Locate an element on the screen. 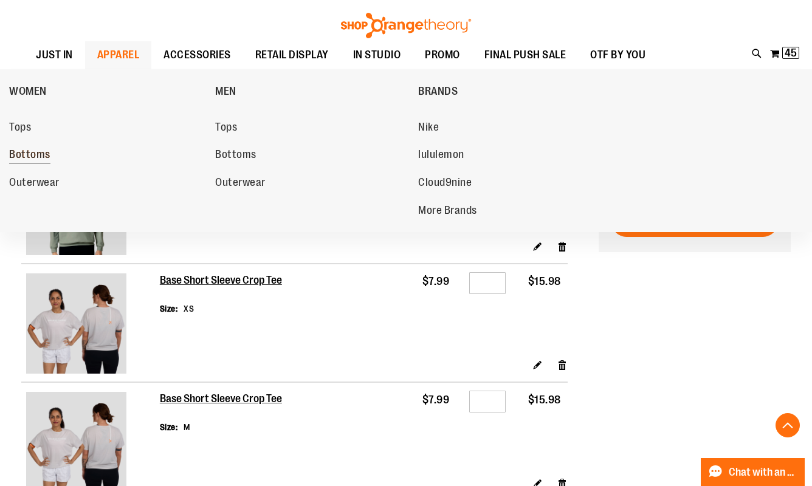 The width and height of the screenshot is (812, 486). a: FINAL PUSH SALE is located at coordinates (525, 55).